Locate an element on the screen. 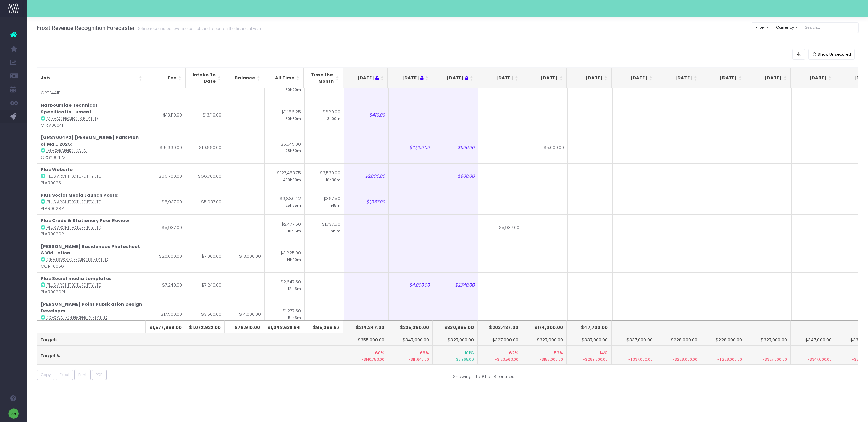 The width and height of the screenshot is (868, 422). th: $203,437.00 is located at coordinates (500, 327).